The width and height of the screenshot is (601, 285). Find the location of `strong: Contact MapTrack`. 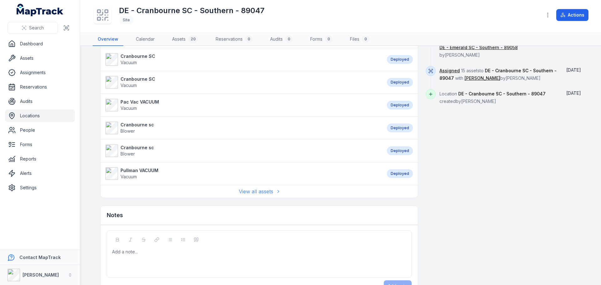

strong: Contact MapTrack is located at coordinates (40, 257).